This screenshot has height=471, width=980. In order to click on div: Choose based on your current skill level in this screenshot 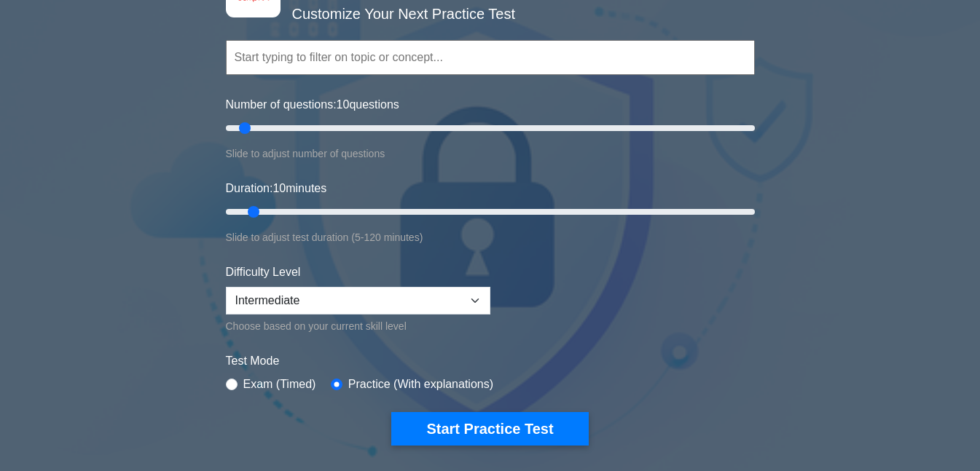, I will do `click(358, 327)`.